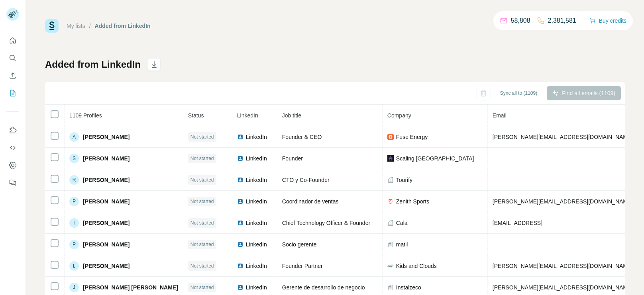 The image size is (644, 295). What do you see at coordinates (292, 116) in the screenshot?
I see `span: Job title` at bounding box center [292, 116].